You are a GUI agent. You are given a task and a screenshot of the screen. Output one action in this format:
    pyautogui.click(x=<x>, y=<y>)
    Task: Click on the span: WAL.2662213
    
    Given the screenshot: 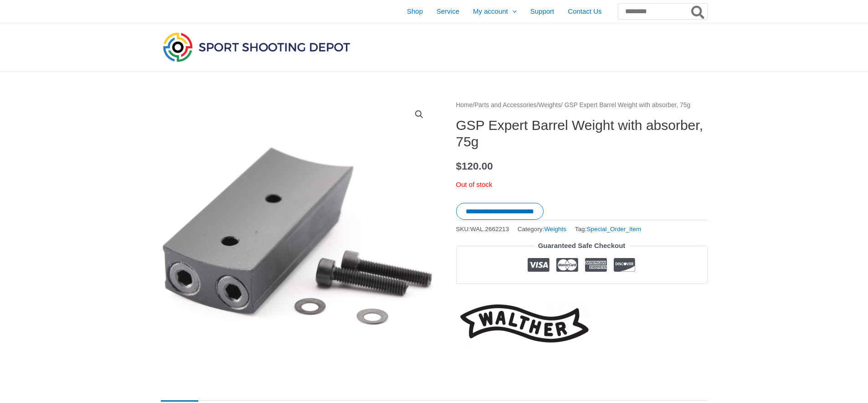 What is the action you would take?
    pyautogui.click(x=489, y=229)
    